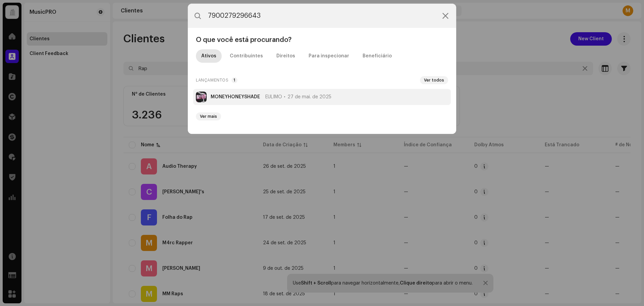  What do you see at coordinates (329, 56) in the screenshot?
I see `div: Para inspecionar` at bounding box center [329, 56].